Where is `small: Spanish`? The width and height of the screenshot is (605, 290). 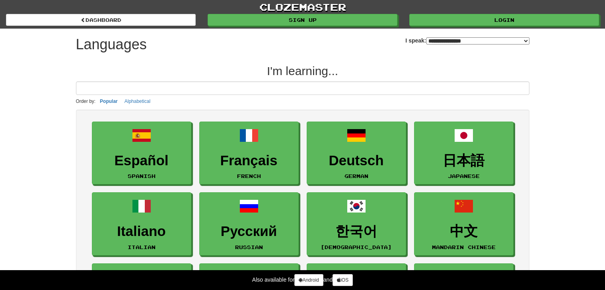 small: Spanish is located at coordinates (142, 176).